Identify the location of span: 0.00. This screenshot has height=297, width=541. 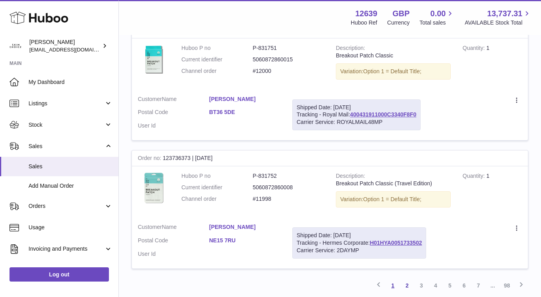
(438, 13).